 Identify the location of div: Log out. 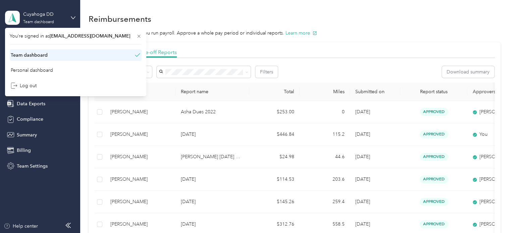
(24, 86).